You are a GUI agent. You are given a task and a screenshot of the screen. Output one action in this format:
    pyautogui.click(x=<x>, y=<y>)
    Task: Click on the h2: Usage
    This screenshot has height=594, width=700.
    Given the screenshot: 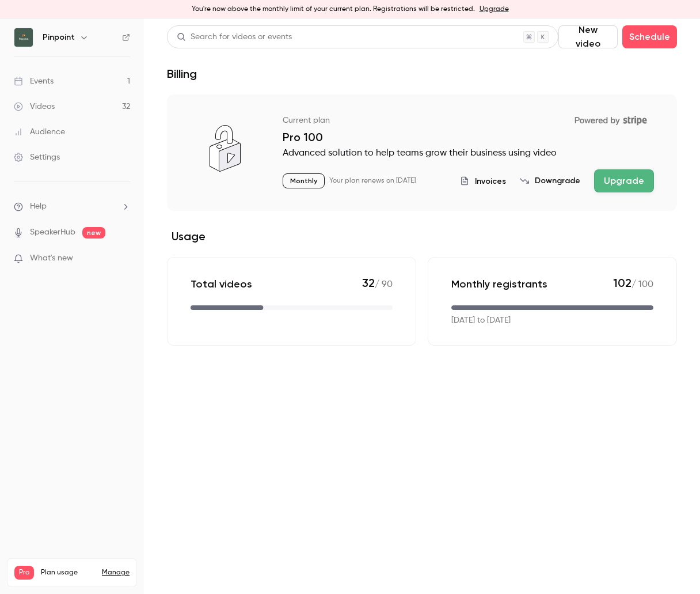 What is the action you would take?
    pyautogui.click(x=422, y=236)
    